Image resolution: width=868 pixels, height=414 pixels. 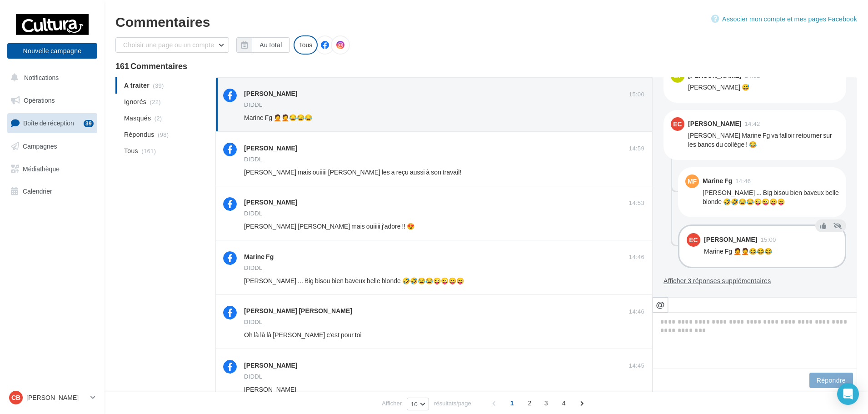 What do you see at coordinates (848, 394) in the screenshot?
I see `div: Open Intercom Messenger` at bounding box center [848, 394].